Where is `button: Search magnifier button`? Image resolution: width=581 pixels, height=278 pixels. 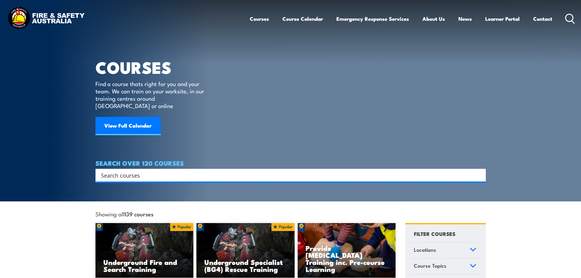
button: Search magnifier button is located at coordinates (480, 175).